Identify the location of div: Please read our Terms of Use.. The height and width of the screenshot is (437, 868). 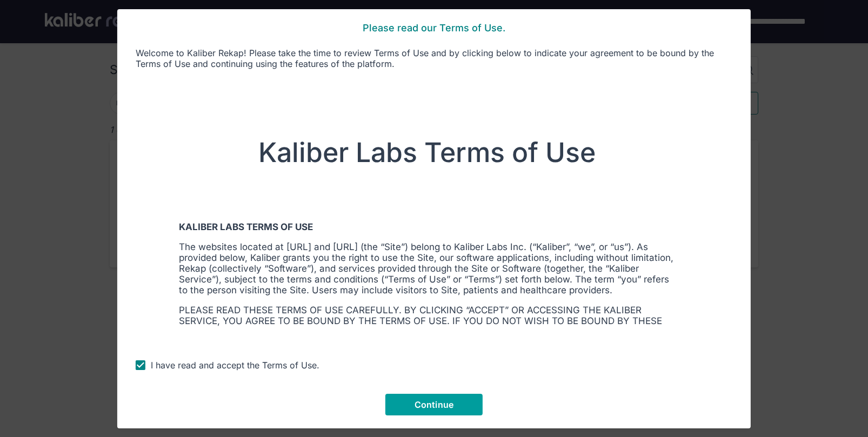
(434, 27).